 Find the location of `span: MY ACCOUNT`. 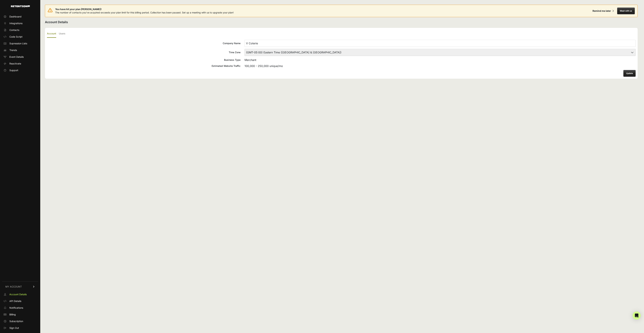

span: MY ACCOUNT is located at coordinates (14, 287).